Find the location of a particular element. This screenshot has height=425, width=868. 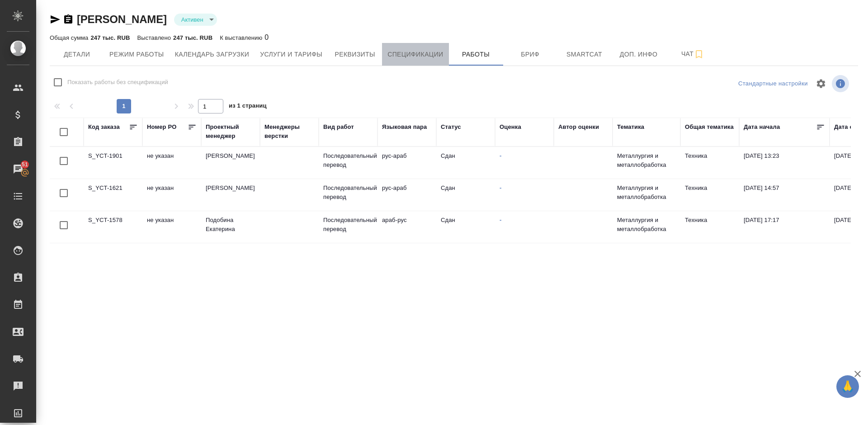

svg: Подписаться is located at coordinates (699, 54).